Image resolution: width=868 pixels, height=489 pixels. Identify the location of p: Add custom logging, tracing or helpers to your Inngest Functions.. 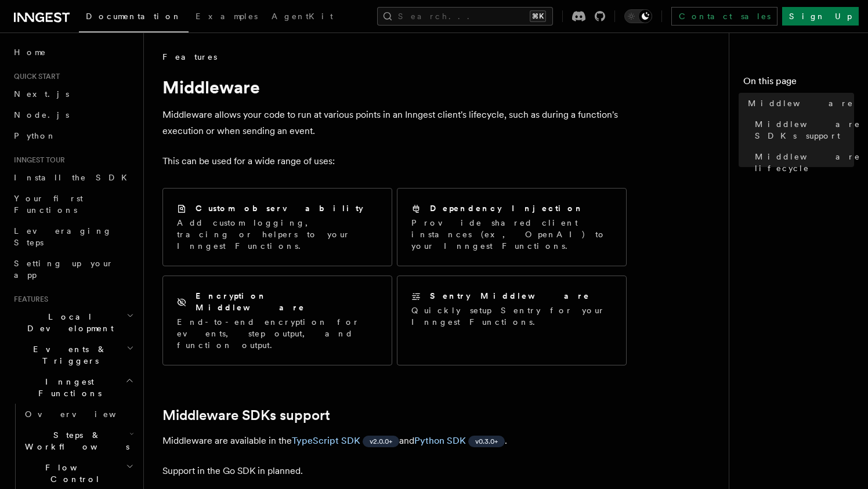
(277, 234).